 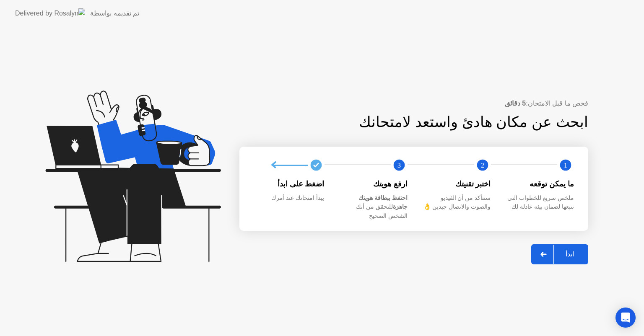 I want to click on div: تم تقديمه بواسطة, so click(x=114, y=14).